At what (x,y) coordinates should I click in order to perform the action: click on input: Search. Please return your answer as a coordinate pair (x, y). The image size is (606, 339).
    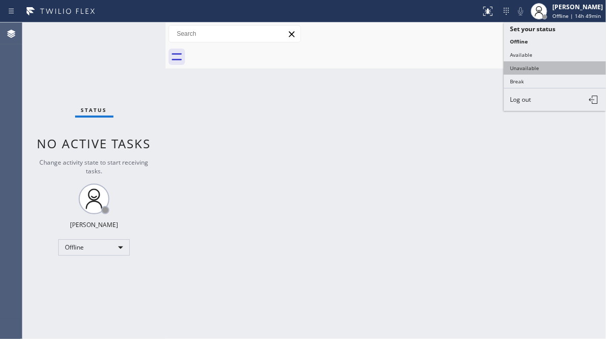
    Looking at the image, I should click on (235, 34).